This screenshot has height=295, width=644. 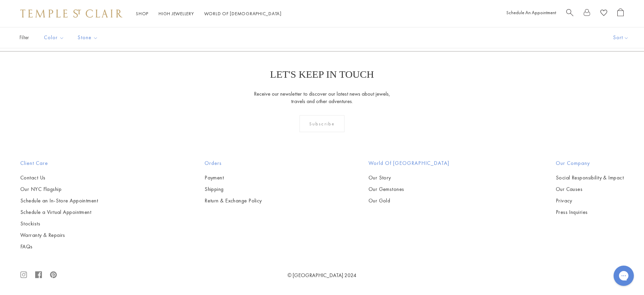 I want to click on a: Social Responsibility & Impact, so click(x=590, y=178).